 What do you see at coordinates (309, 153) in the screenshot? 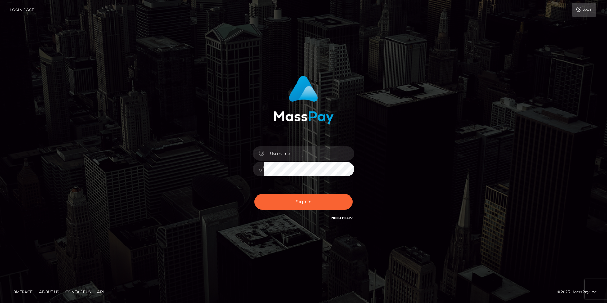
I see `input: Username...` at bounding box center [309, 153].